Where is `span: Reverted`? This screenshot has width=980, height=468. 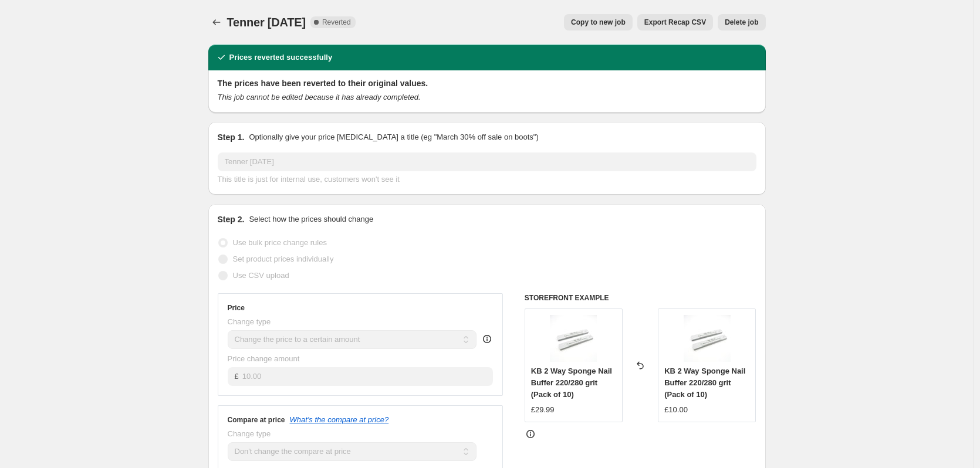 span: Reverted is located at coordinates (337, 22).